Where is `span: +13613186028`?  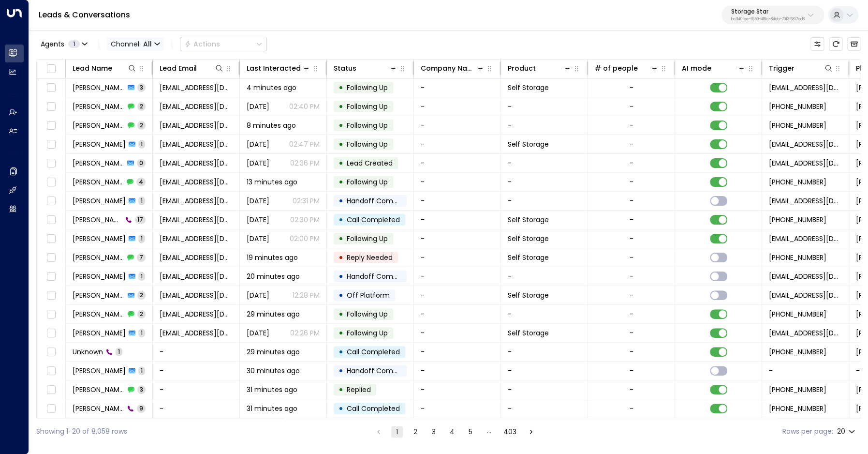 span: +13613186028 is located at coordinates (798, 106).